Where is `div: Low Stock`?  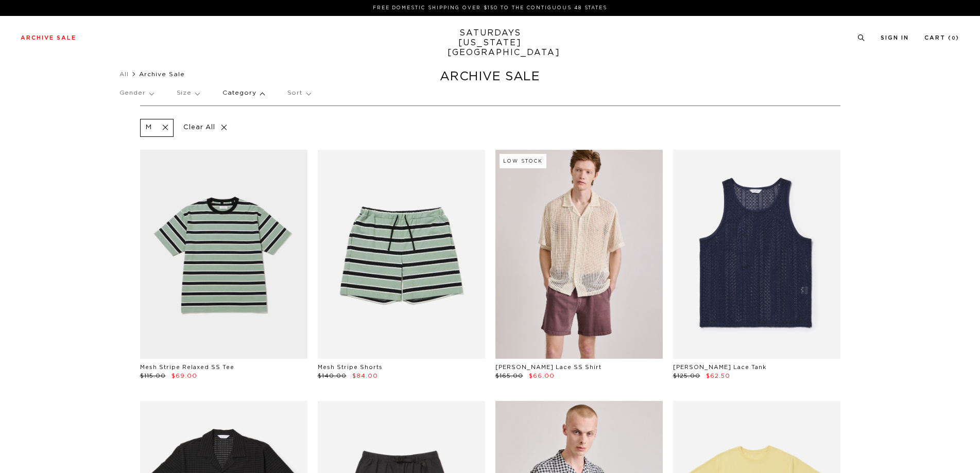 div: Low Stock is located at coordinates (523, 161).